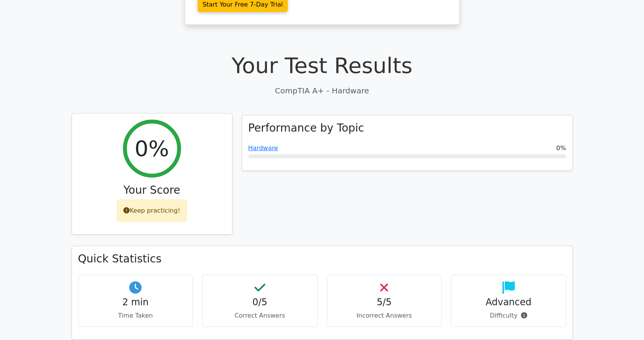 This screenshot has width=644, height=340. Describe the element at coordinates (322, 65) in the screenshot. I see `h1: Your Test Results` at that location.